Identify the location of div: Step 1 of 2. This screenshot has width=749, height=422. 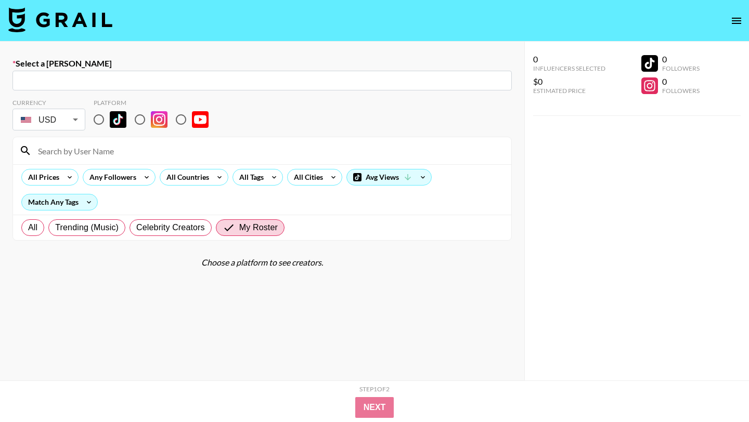
(375, 389).